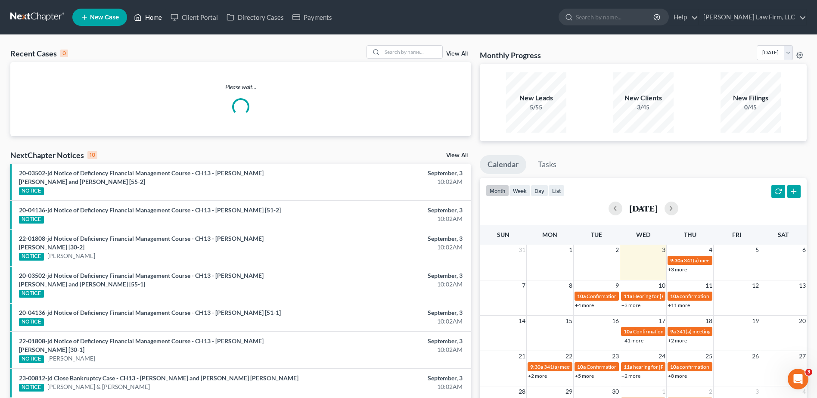 The width and height of the screenshot is (817, 398). I want to click on span: 9a, so click(673, 331).